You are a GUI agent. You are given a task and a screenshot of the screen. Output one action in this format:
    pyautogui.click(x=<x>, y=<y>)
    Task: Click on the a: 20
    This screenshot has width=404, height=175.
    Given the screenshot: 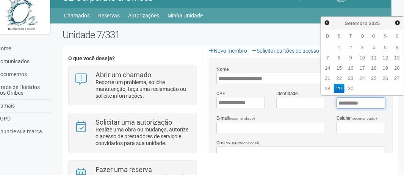 What is the action you would take?
    pyautogui.click(x=397, y=68)
    